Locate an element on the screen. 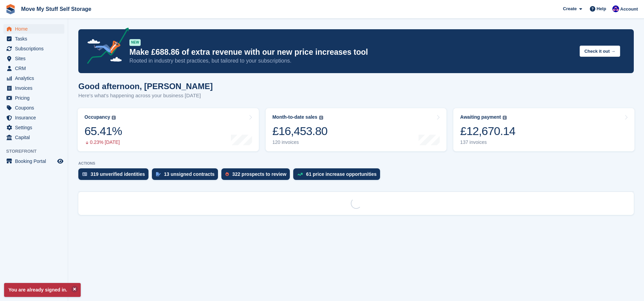 The image size is (644, 301). div: 13 unsigned contracts is located at coordinates (189, 174).